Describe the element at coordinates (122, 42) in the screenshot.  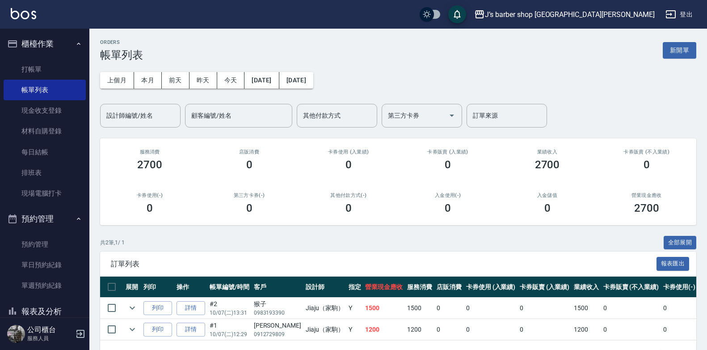
I see `h2: ORDERS` at that location.